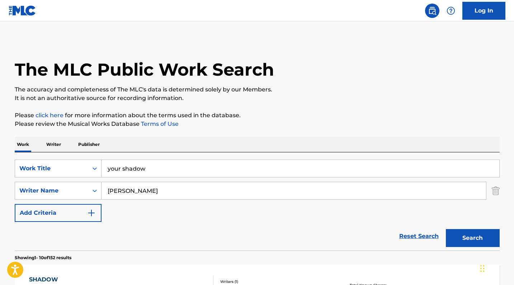  I want to click on p: The accuracy and completeness of The MLC's data is determined solely by our Members., so click(257, 90).